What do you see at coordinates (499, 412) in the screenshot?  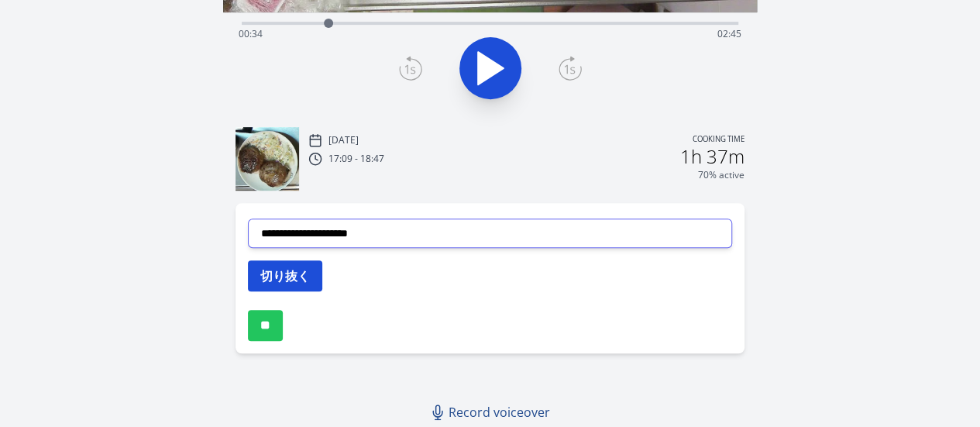 I see `span: Record voiceover` at bounding box center [499, 412].